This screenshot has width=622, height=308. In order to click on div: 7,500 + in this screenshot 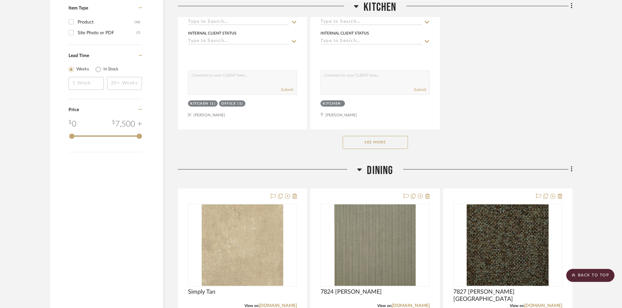, I will do `click(127, 124)`.